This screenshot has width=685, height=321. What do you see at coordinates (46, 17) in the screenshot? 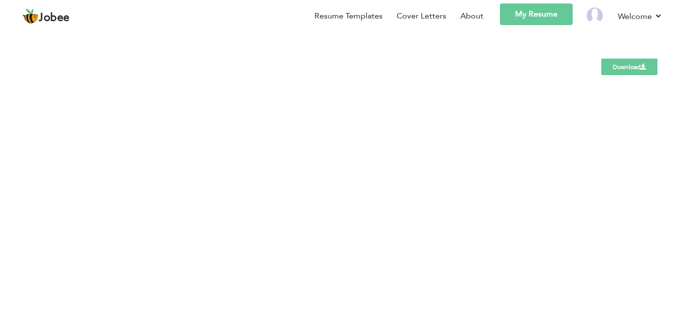
I see `a: Jobee` at bounding box center [46, 17].